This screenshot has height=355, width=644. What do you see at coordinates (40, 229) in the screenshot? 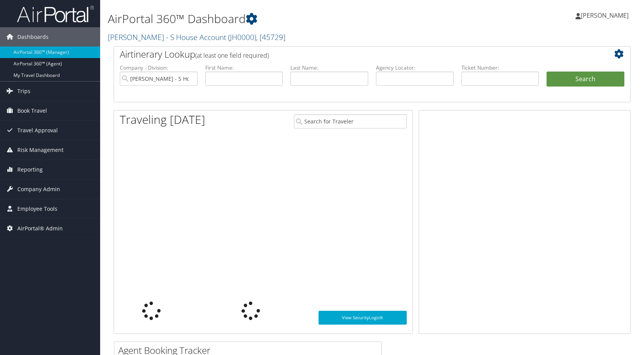
I see `span: AirPortal® Admin` at bounding box center [40, 229].